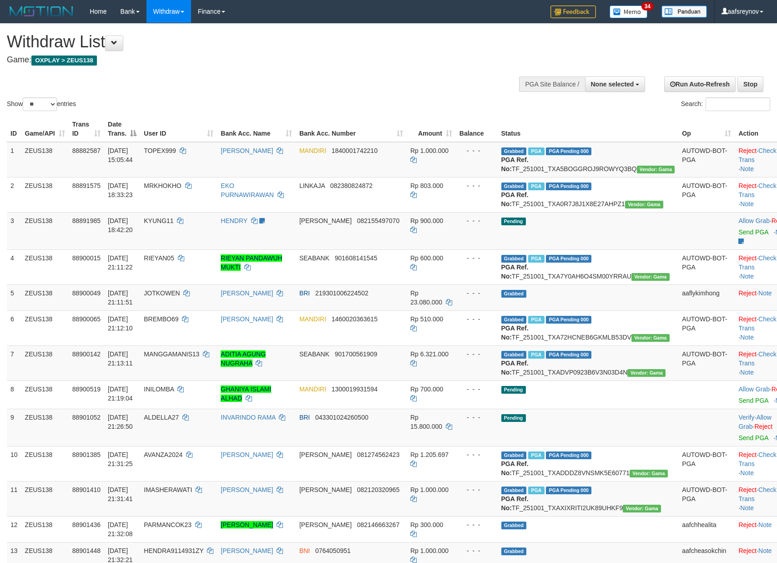 This screenshot has width=777, height=563. Describe the element at coordinates (427, 524) in the screenshot. I see `span: Rp 300.000` at that location.